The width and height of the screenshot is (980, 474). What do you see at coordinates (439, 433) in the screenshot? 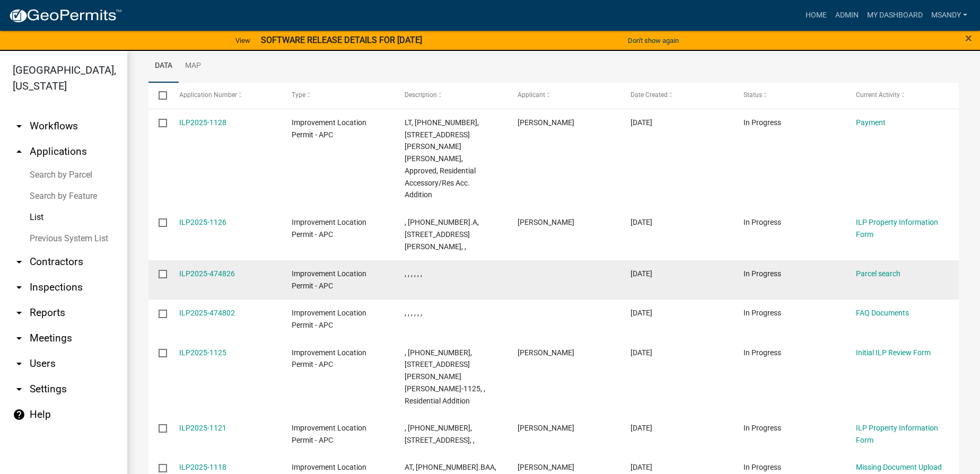
I see `span: , 007-017-065, 1001 E NORTHSHORE DR, , ILP2025-1121, ,` at bounding box center [439, 433].